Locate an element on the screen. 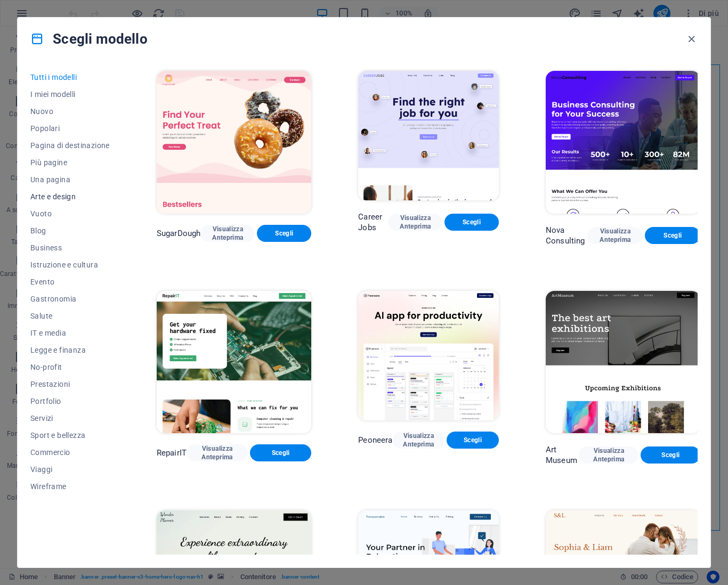 This screenshot has width=728, height=585. span: Viaggi is located at coordinates (70, 469).